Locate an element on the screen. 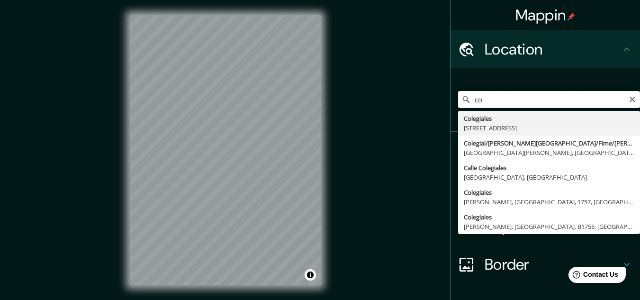 Image resolution: width=640 pixels, height=300 pixels. div: Style is located at coordinates (545, 189).